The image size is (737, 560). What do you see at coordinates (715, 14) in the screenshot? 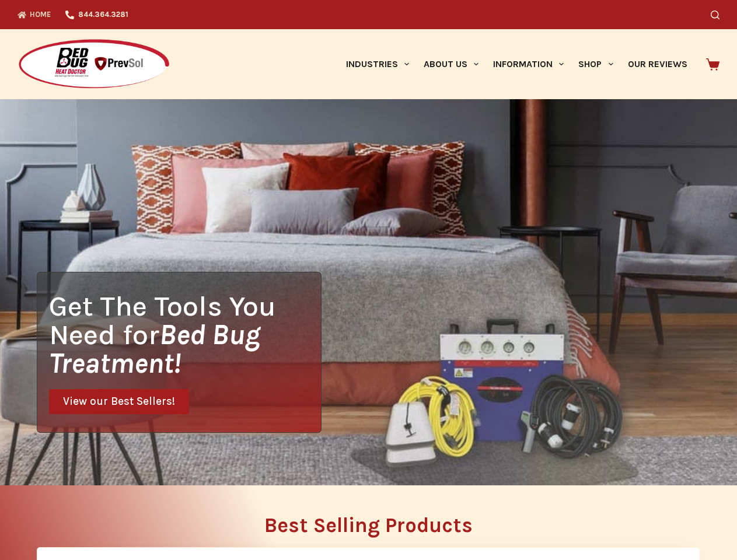
I see `button: Search` at bounding box center [715, 14].